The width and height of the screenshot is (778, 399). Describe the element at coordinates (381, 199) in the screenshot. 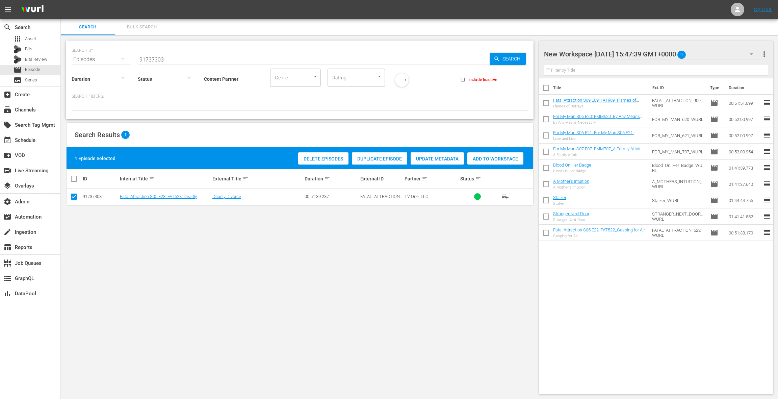

I see `span: FATAL_ATTRACTION_523_WURL` at that location.